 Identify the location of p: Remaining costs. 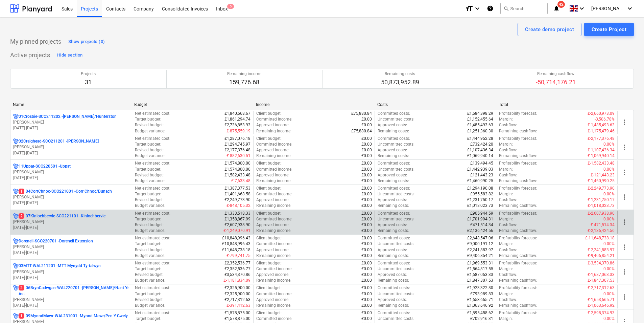
(400, 74).